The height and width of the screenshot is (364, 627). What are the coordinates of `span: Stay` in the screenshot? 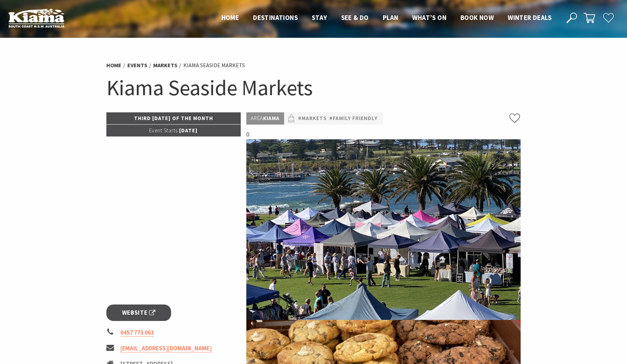 It's located at (319, 18).